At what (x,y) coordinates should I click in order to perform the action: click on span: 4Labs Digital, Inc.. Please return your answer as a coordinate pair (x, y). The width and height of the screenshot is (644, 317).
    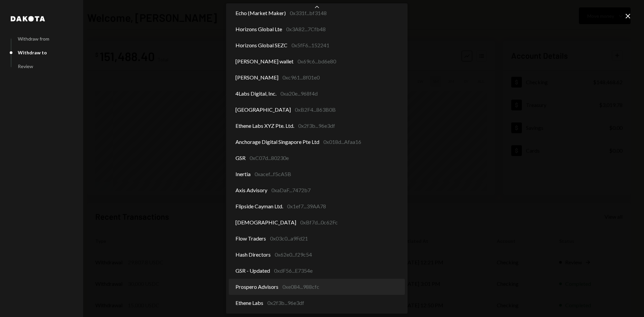
    Looking at the image, I should click on (256, 94).